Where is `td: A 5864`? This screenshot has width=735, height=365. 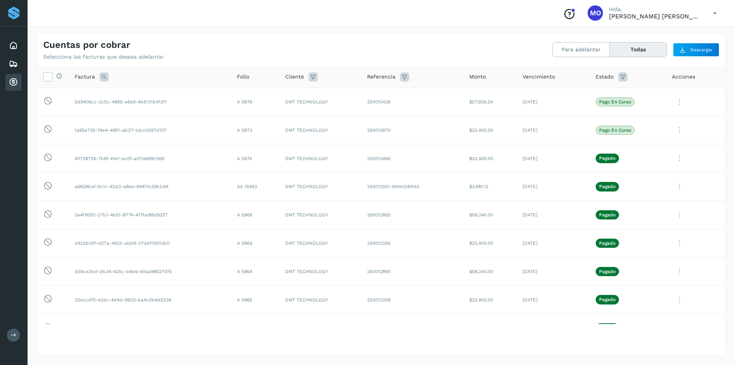
td: A 5864 is located at coordinates (255, 271).